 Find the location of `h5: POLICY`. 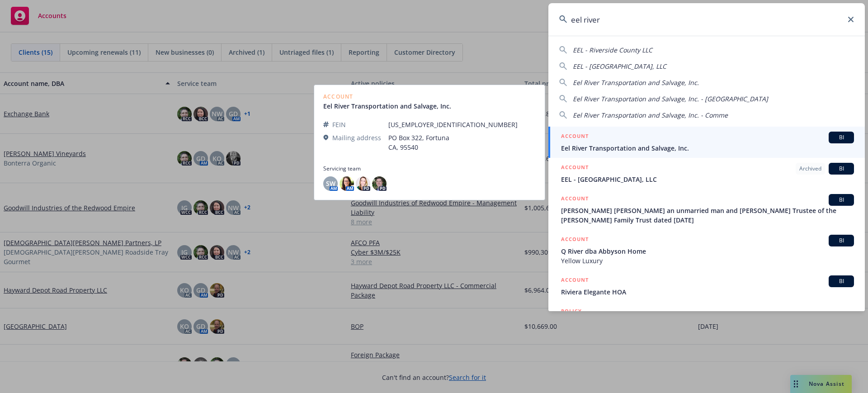

h5: POLICY is located at coordinates (571, 311).